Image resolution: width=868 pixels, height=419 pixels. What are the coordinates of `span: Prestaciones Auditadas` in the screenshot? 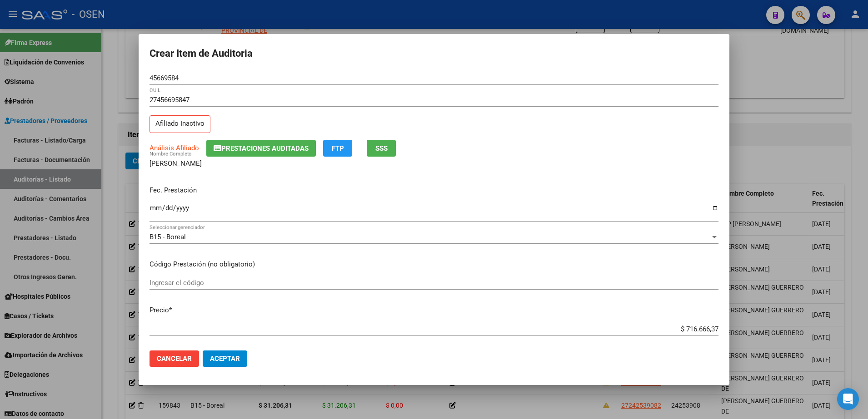 It's located at (265, 149).